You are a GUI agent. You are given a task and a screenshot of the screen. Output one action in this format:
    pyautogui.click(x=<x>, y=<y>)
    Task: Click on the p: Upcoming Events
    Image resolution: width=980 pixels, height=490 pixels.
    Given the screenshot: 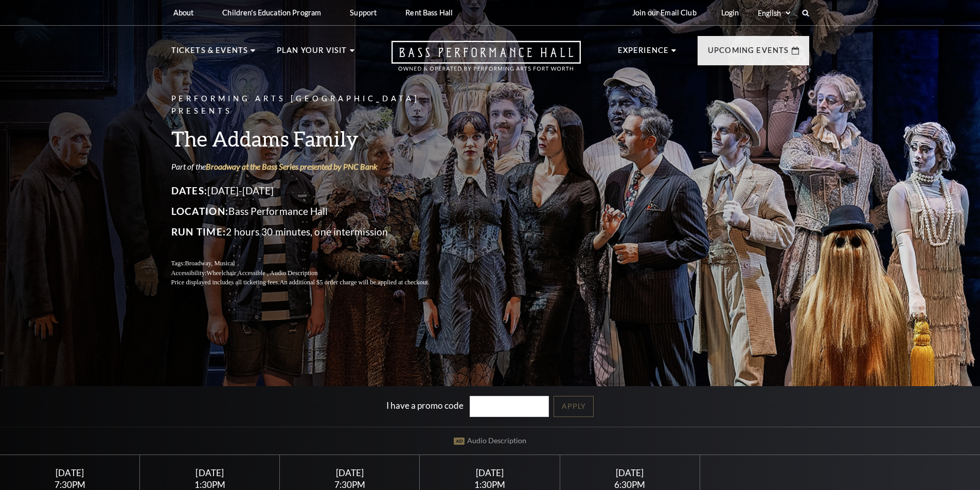 What is the action you would take?
    pyautogui.click(x=749, y=53)
    